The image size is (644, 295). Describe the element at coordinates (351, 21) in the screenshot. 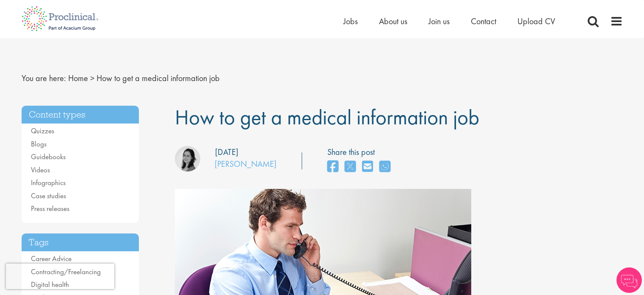

I see `span: Jobs` at that location.